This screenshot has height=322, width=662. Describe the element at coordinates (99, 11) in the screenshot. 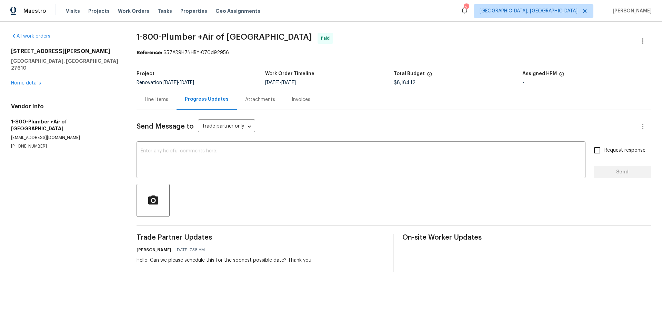

I see `span: Projects` at that location.